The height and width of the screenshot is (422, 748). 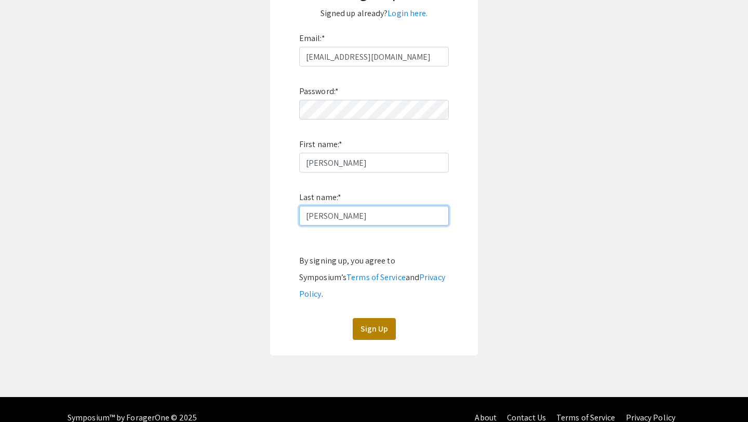 I want to click on a: Login here., so click(x=407, y=13).